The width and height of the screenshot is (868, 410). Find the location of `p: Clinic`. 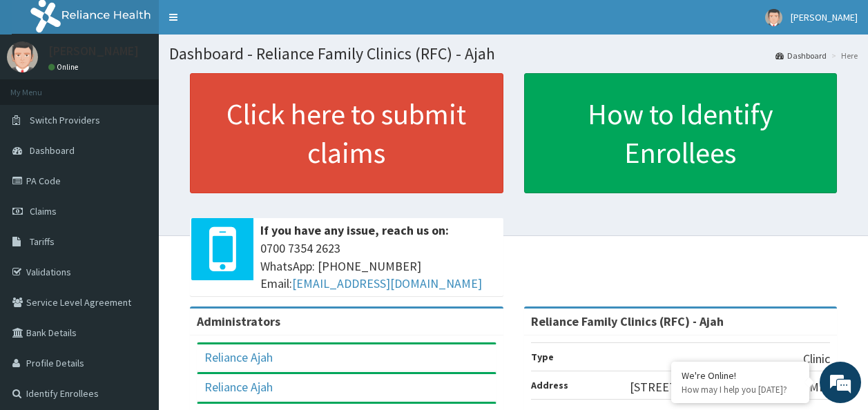

p: Clinic is located at coordinates (816, 359).